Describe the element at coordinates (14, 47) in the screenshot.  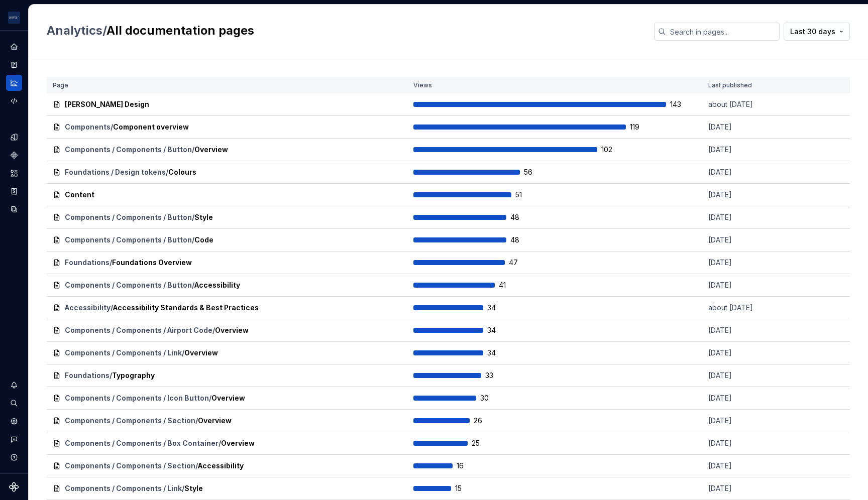
I see `div: Home` at that location.